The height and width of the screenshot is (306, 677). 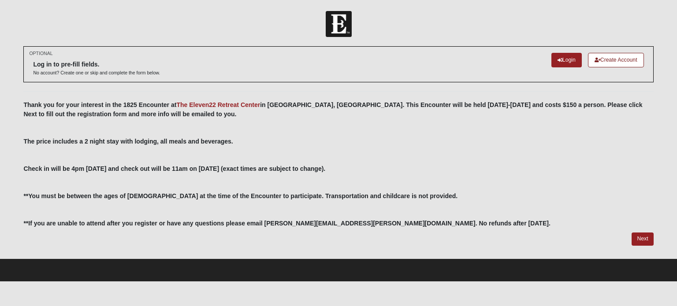 I want to click on h6: Log in to pre-fill fields., so click(x=97, y=64).